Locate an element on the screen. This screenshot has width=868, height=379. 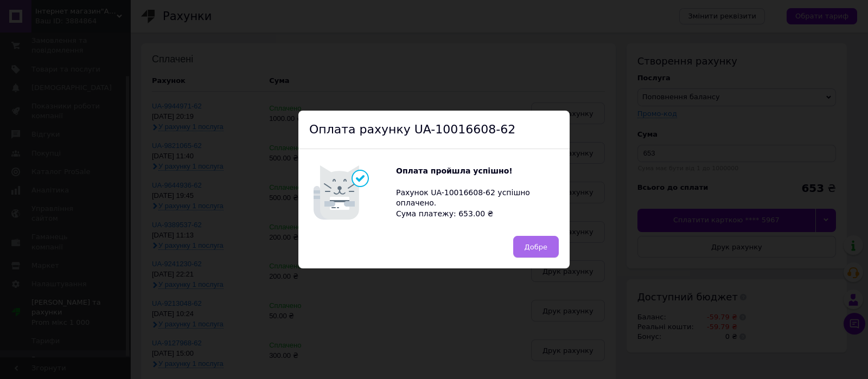
img: Котик говорить Оплата пройшла успішно! is located at coordinates (353, 192).